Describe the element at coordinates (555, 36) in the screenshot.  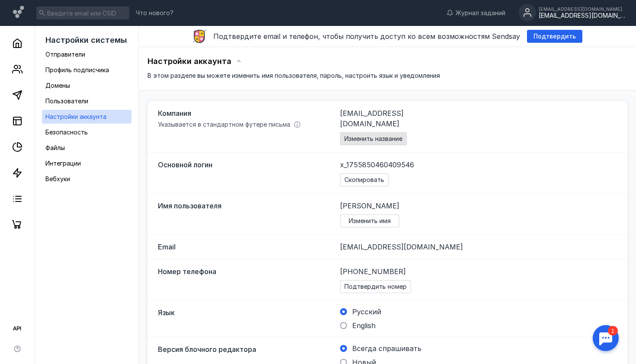
I see `span: Подтвердить` at that location.